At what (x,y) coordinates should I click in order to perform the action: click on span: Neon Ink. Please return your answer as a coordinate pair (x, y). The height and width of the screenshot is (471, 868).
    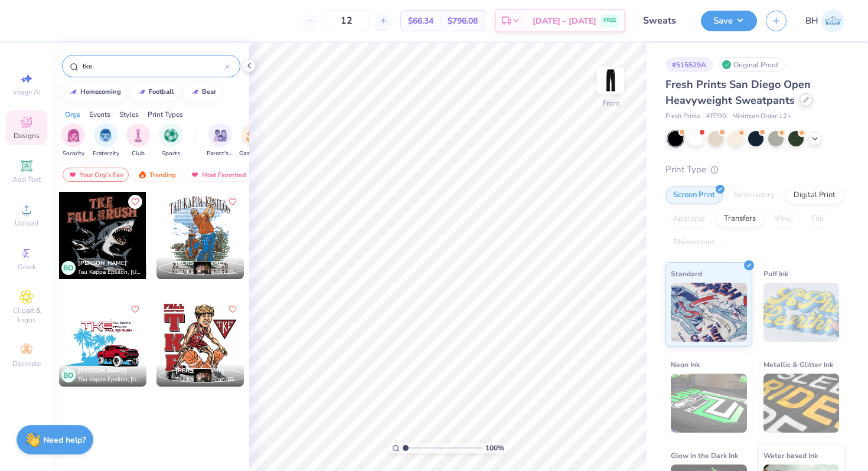
    Looking at the image, I should click on (685, 364).